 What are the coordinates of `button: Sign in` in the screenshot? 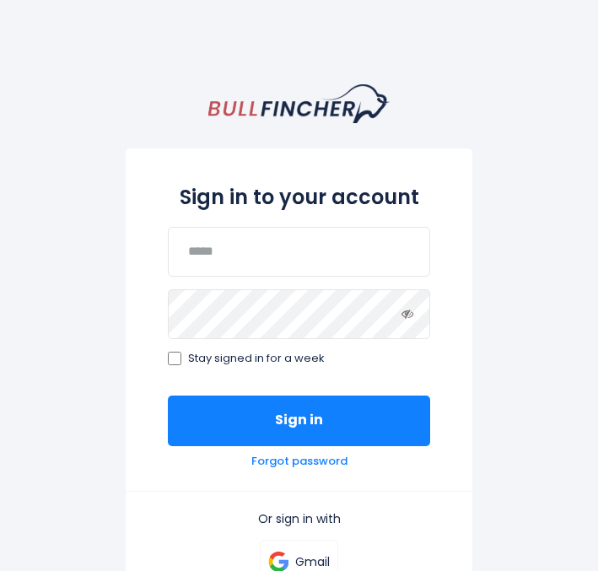 It's located at (298, 421).